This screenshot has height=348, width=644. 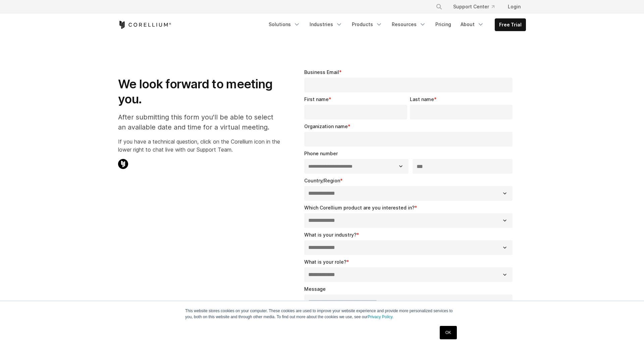 What do you see at coordinates (316, 99) in the screenshot?
I see `span: First name` at bounding box center [316, 99].